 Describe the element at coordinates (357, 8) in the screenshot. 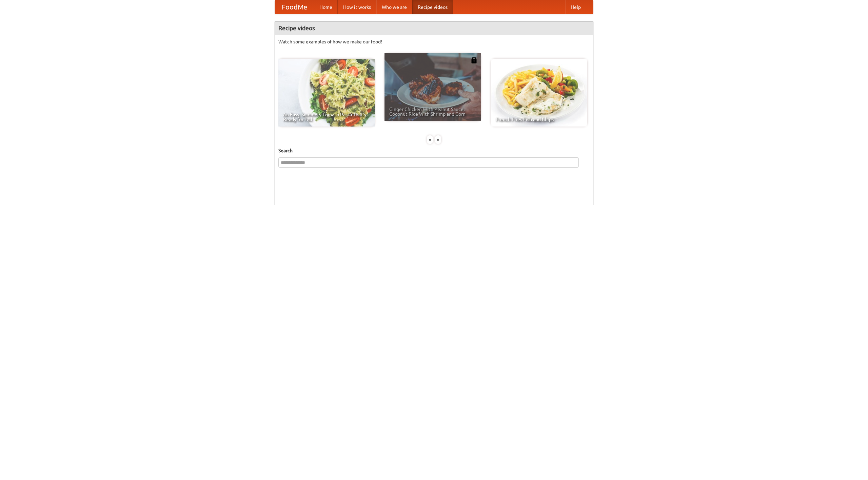

I see `a: How it works` at that location.